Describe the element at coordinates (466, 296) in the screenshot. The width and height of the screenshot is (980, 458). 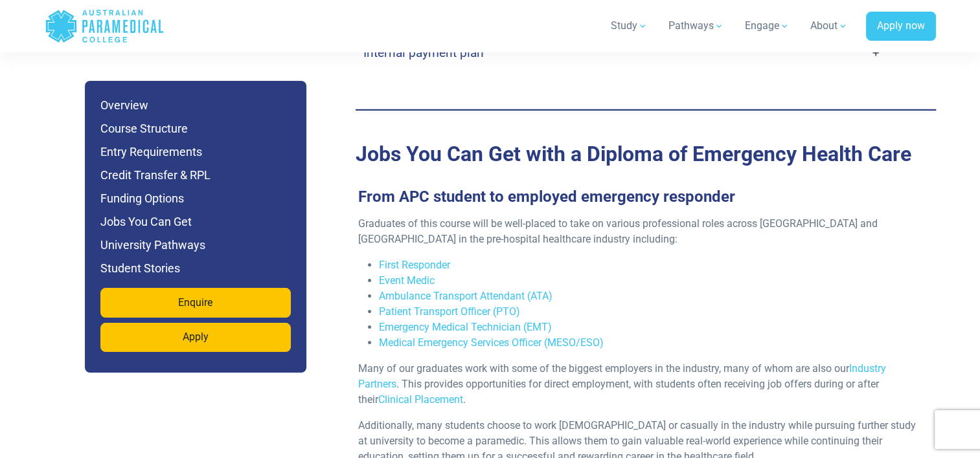
I see `a: Ambulance Transport Attendant (ATA)` at that location.